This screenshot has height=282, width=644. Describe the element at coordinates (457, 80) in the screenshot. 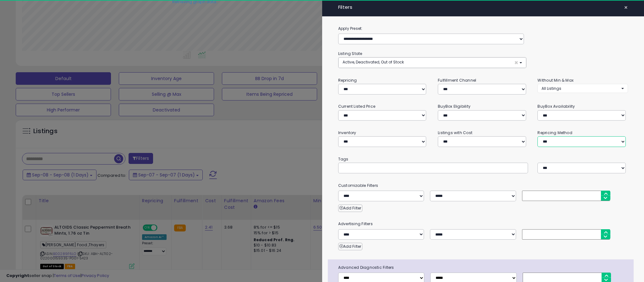

I see `small: Fulfillment Channel` at that location.